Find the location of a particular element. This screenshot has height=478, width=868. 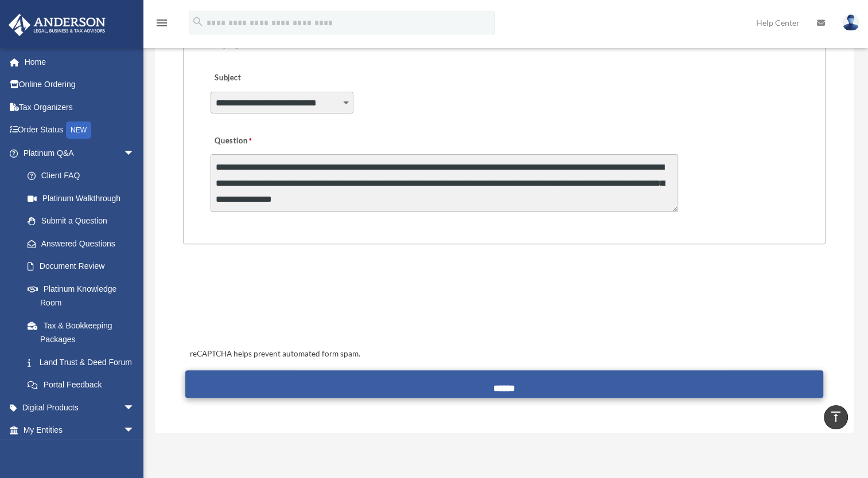

div: reCAPTCHA helps prevent automated form spam. is located at coordinates (504, 355).